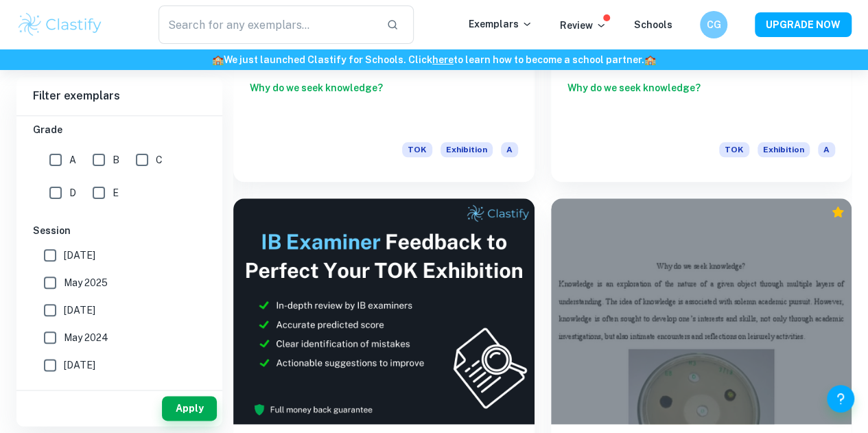  What do you see at coordinates (840, 399) in the screenshot?
I see `button: Help and Feedback` at bounding box center [840, 399].